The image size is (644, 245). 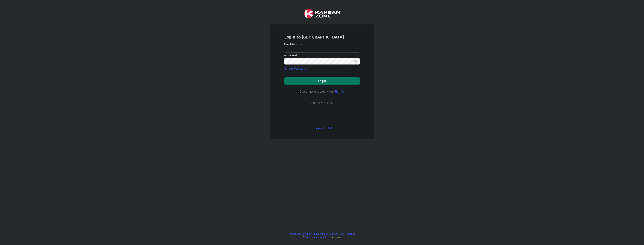 What do you see at coordinates (322, 92) in the screenshot?
I see `div: Don’t have an account yet?` at bounding box center [322, 92].